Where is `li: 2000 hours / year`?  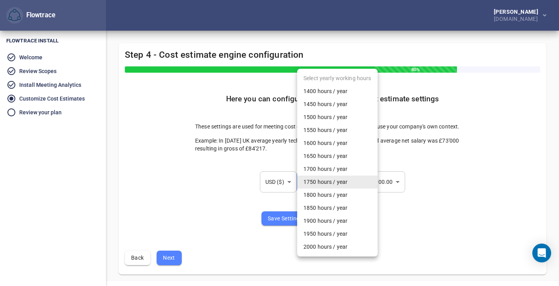
li: 2000 hours / year is located at coordinates (337, 247).